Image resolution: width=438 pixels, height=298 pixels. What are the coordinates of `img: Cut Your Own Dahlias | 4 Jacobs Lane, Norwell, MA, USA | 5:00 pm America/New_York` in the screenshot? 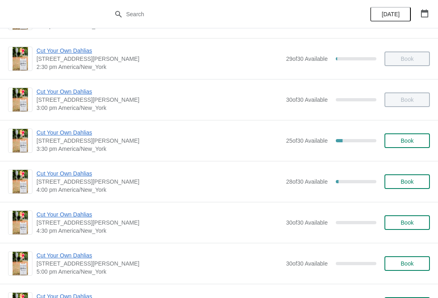 It's located at (20, 263).